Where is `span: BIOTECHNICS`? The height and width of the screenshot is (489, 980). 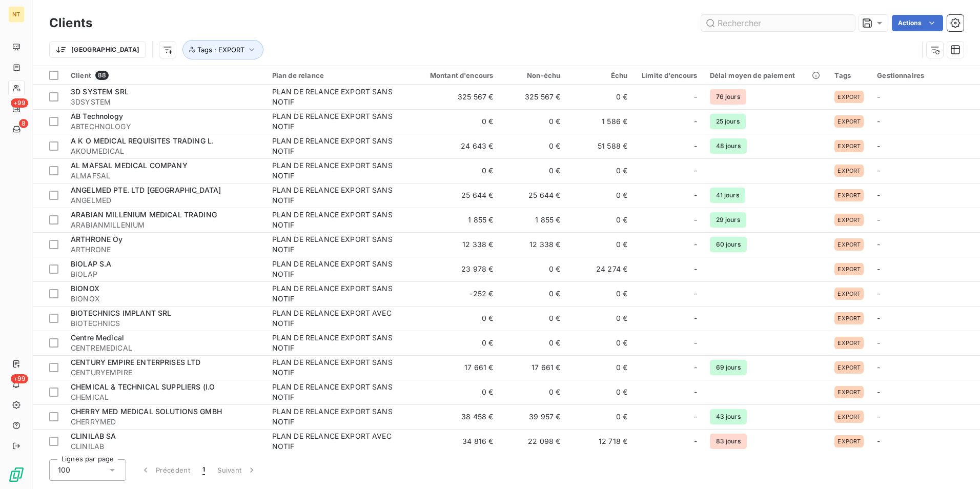 span: BIOTECHNICS is located at coordinates (165, 323).